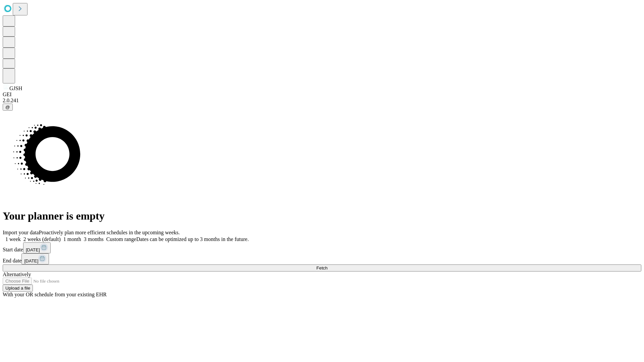 This screenshot has width=644, height=362. Describe the element at coordinates (322, 94) in the screenshot. I see `div: GEI` at that location.